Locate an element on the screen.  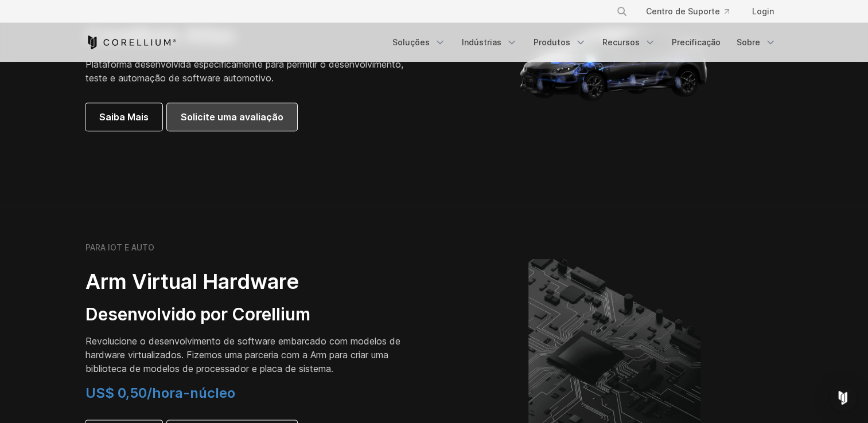
h6: PARA IOT E AUTO is located at coordinates (120, 248).